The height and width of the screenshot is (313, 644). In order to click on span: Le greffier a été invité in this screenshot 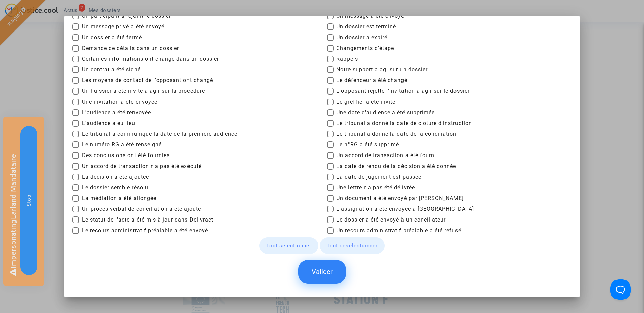, I will do `click(366, 102)`.